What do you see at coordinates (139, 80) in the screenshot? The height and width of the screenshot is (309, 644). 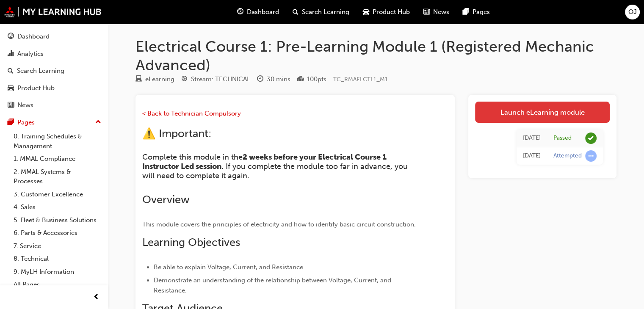 I see `span: learningResourceType_ELEARNING-icon` at bounding box center [139, 80].